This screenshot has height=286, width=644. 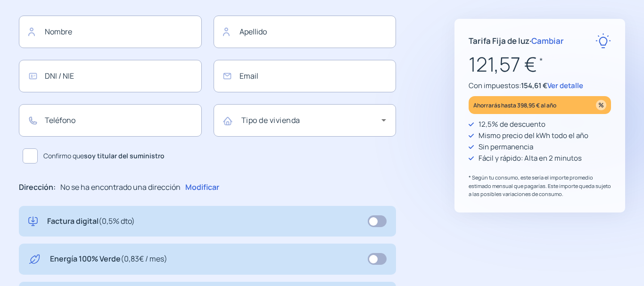 What do you see at coordinates (108, 260) in the screenshot?
I see `p: Energía 100% Verde` at bounding box center [108, 260].